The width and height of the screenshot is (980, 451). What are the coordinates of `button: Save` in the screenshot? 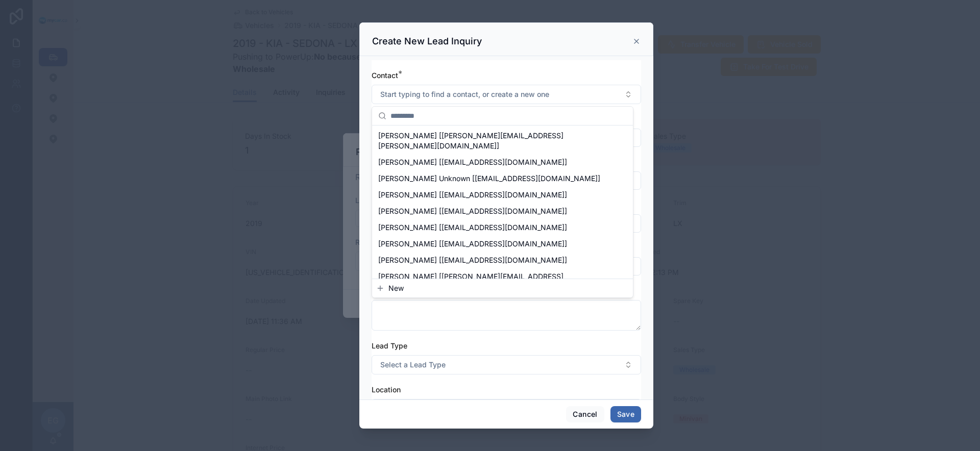 It's located at (626, 415).